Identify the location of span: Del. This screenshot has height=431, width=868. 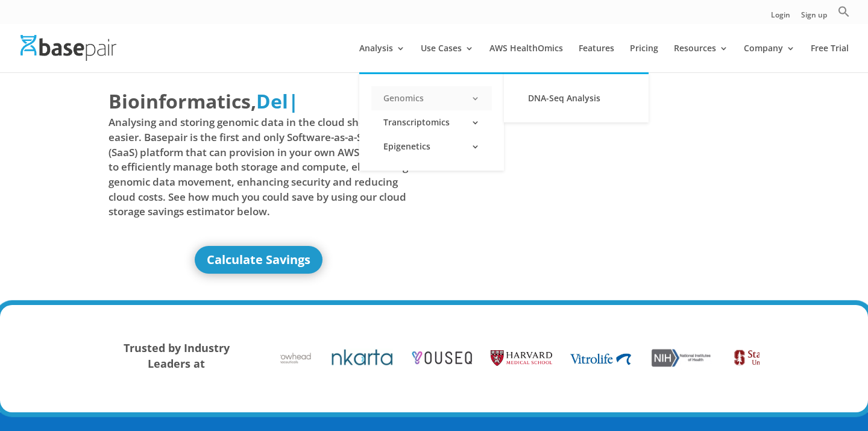
(271, 100).